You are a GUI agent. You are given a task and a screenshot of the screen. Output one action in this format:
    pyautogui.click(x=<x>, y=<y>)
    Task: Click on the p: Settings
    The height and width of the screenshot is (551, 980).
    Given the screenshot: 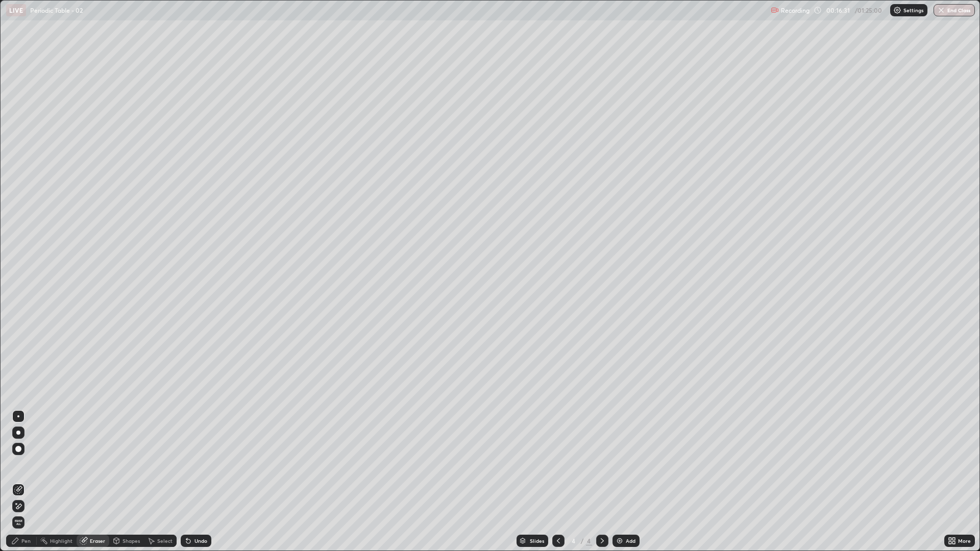 What is the action you would take?
    pyautogui.click(x=914, y=10)
    